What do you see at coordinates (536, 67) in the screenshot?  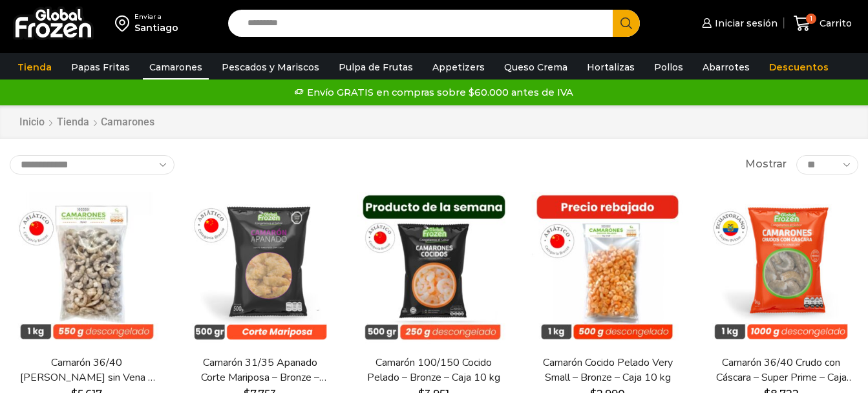 I see `a: Queso Crema` at bounding box center [536, 67].